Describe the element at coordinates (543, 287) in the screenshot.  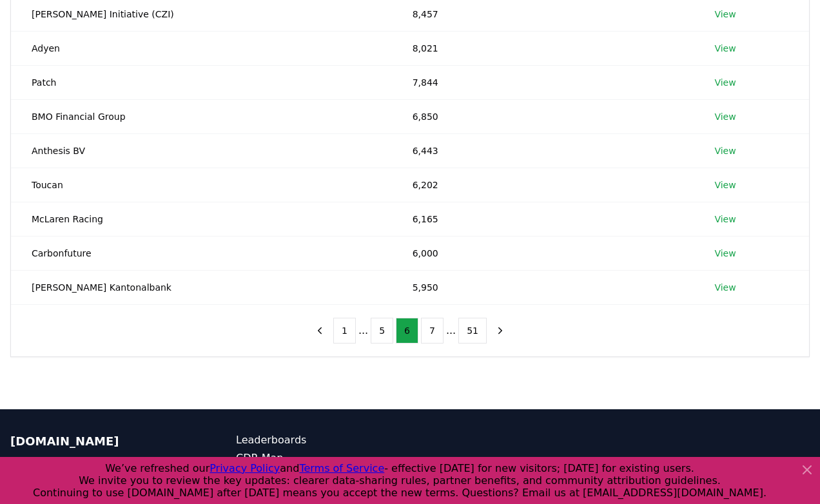
I see `td: 5,950` at that location.